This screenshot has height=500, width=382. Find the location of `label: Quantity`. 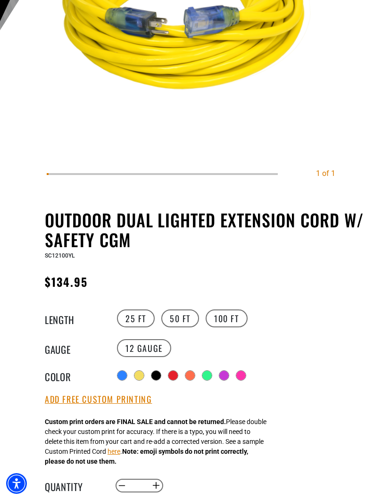

label: Quantity is located at coordinates (68, 485).